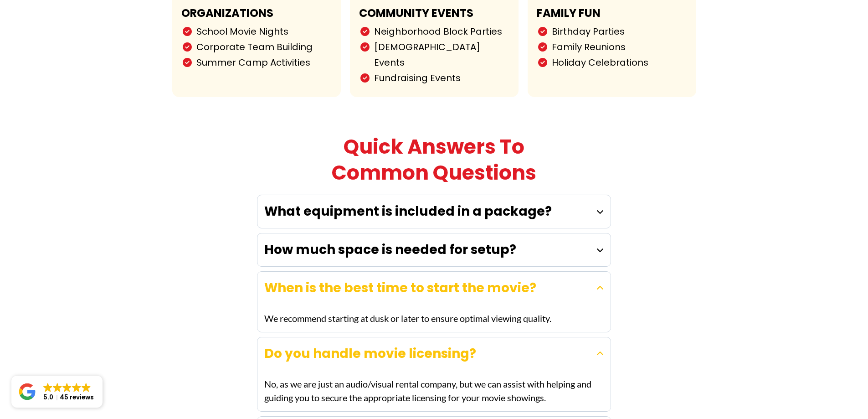 The image size is (868, 419). Describe the element at coordinates (57, 391) in the screenshot. I see `a: Close GoogleGoogleGoogleGoogleGoogle 5.045 reviews` at that location.